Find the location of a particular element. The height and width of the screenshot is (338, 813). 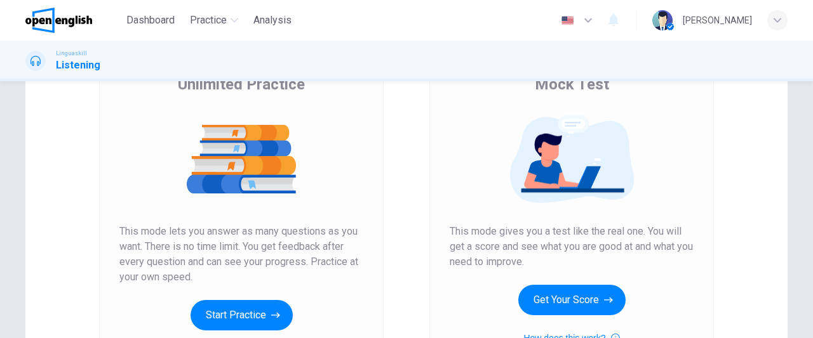

button: Start Practice is located at coordinates (241, 316).